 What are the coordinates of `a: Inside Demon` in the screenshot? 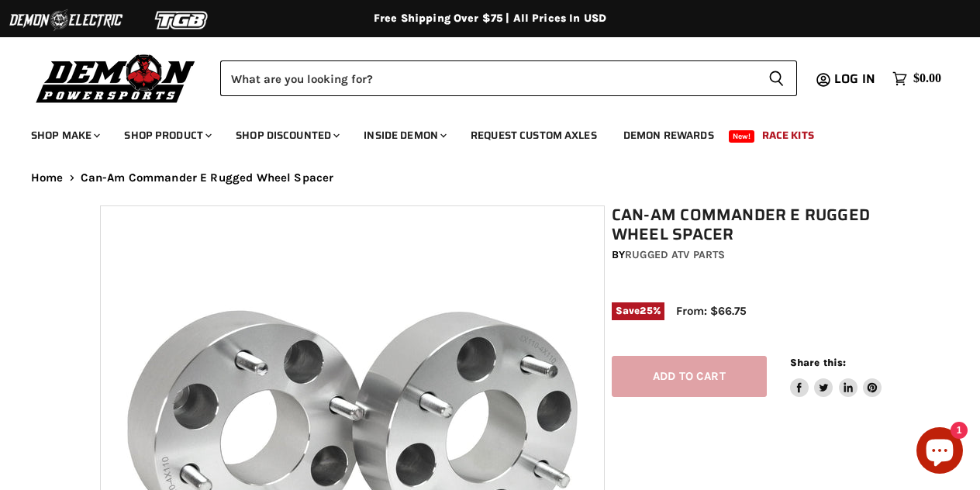 It's located at (404, 135).